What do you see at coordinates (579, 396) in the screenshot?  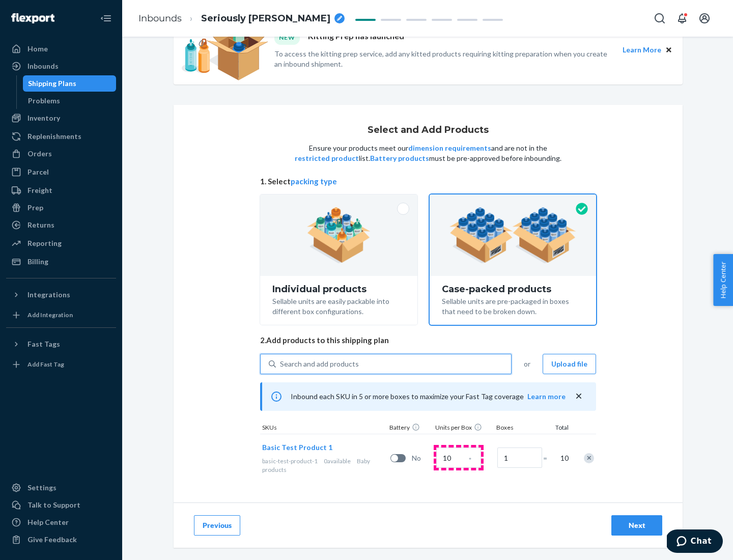 I see `button: close` at bounding box center [579, 396].